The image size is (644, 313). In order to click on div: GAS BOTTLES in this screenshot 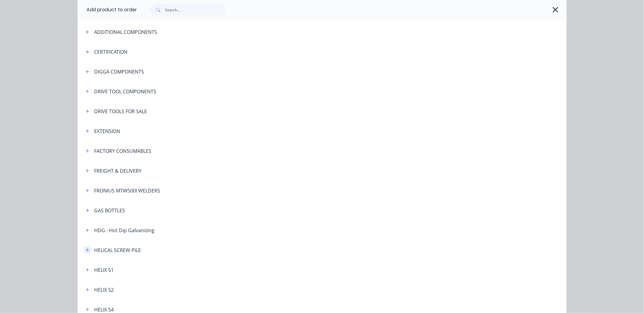, I will do `click(110, 211)`.